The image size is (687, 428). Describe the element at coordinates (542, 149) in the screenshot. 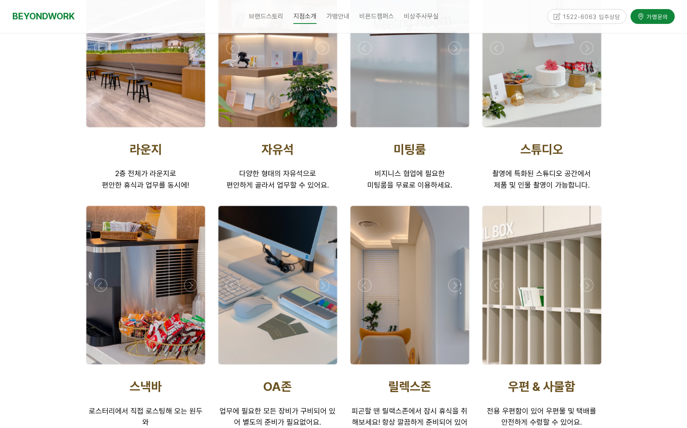

I see `span: 스튜디오` at that location.